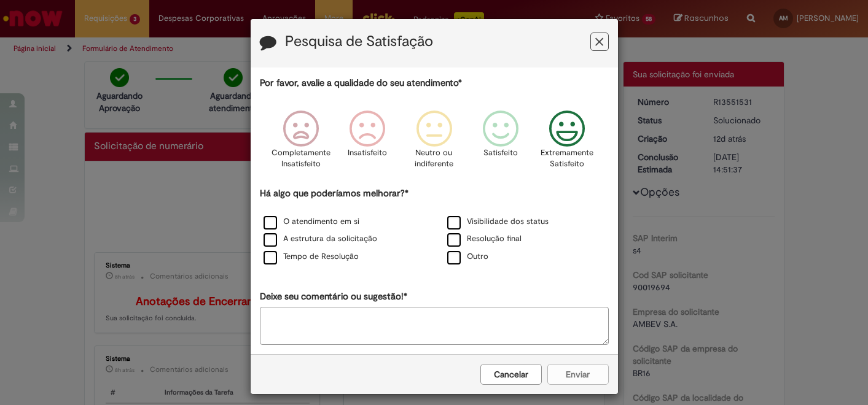 The image size is (868, 405). I want to click on label: A estrutura da solicitação, so click(320, 239).